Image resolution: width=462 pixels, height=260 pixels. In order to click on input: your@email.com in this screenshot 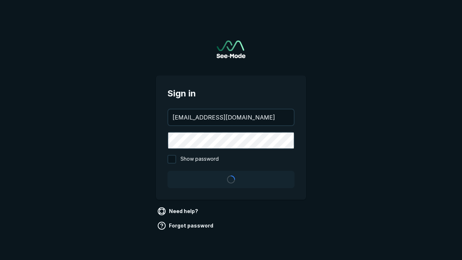, I will do `click(231, 117)`.